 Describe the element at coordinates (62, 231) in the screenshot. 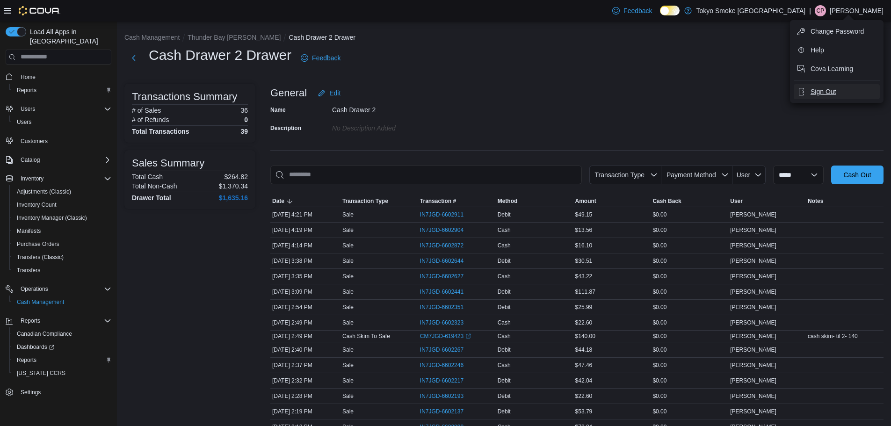

I see `button: Manifests` at that location.